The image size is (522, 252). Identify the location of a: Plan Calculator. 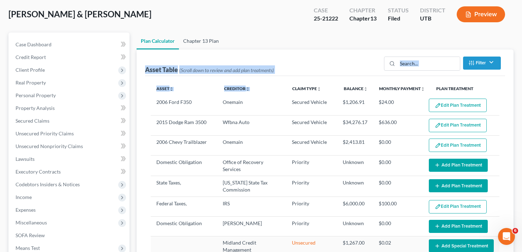
(158, 41).